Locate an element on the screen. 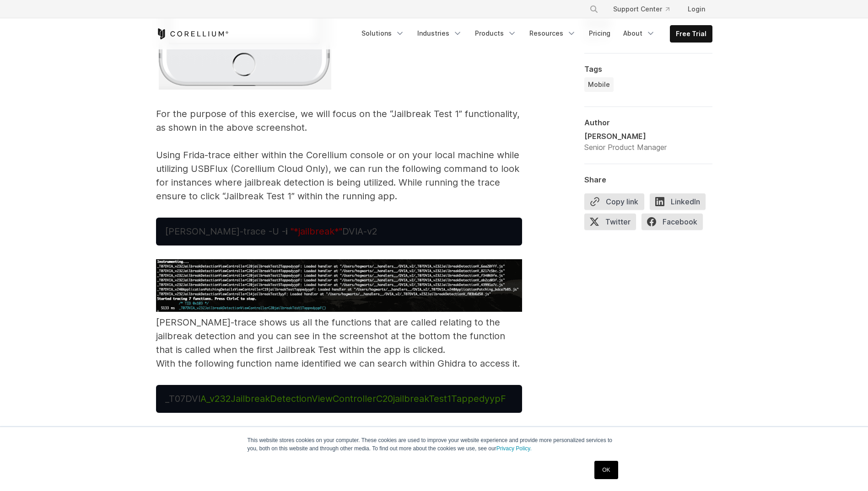  span: "*jailbreak*" is located at coordinates (316, 232).